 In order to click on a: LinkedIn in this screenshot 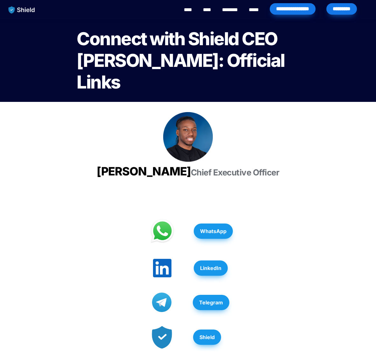, I will do `click(210, 268)`.